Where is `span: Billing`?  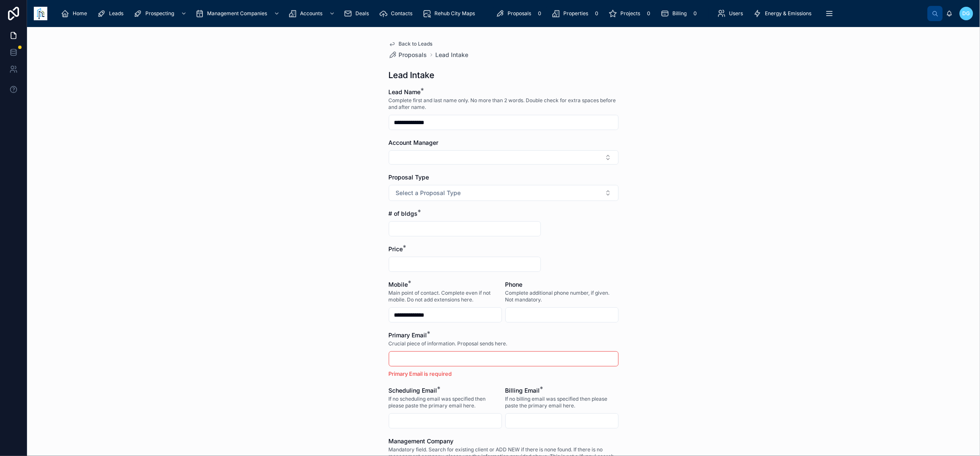 span: Billing is located at coordinates (679, 13).